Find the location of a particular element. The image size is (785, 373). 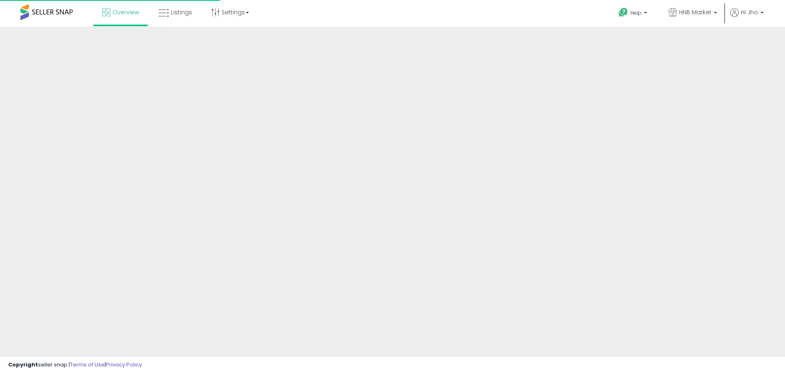

i: Get Help is located at coordinates (623, 12).